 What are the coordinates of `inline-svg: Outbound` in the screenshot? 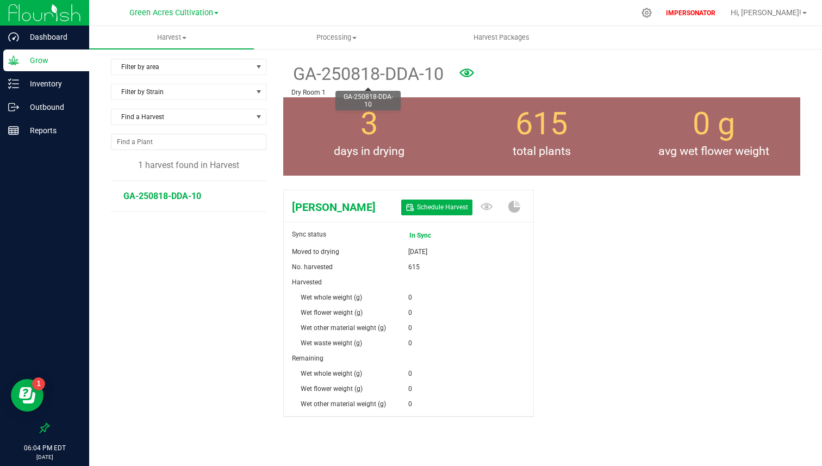 It's located at (14, 107).